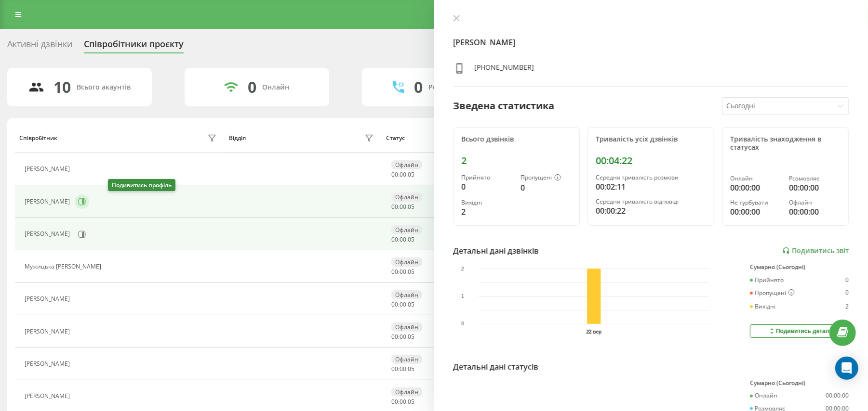 This screenshot has height=411, width=868. What do you see at coordinates (463, 324) in the screenshot?
I see `text: 0` at bounding box center [463, 324].